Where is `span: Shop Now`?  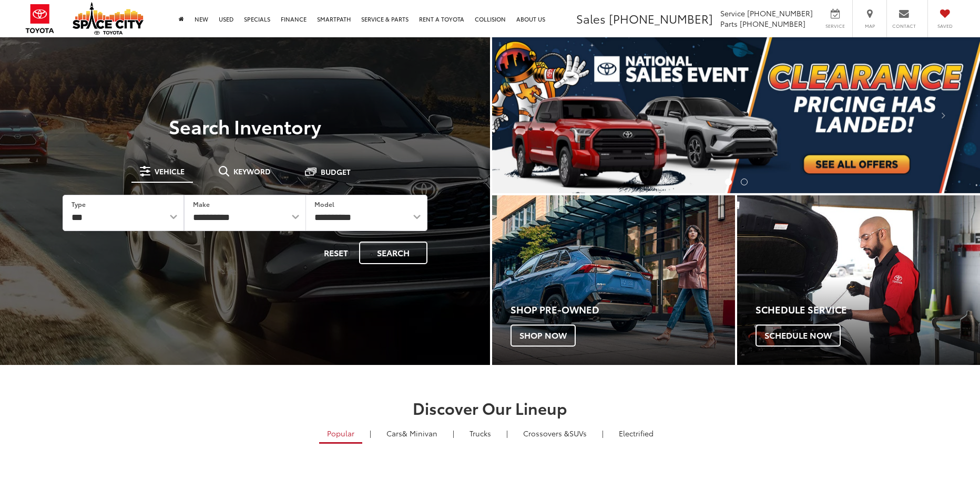
span: Shop Now is located at coordinates (543, 336).